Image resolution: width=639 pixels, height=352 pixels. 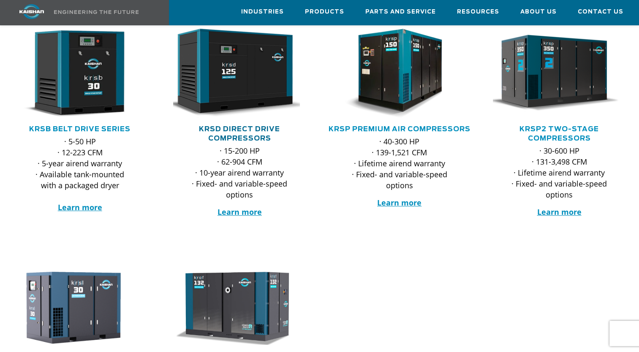 What do you see at coordinates (74, 74) in the screenshot?
I see `img: krsb30` at bounding box center [74, 74].